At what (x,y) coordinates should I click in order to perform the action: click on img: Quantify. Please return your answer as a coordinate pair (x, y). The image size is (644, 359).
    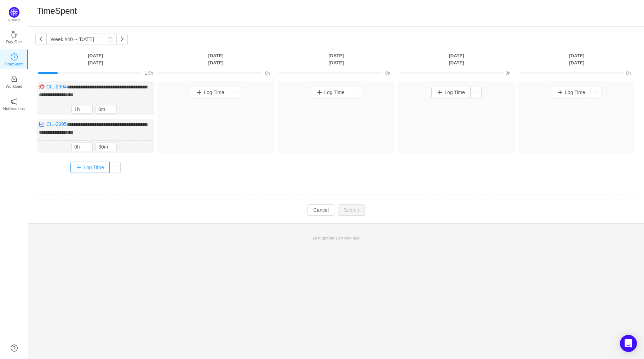
    Looking at the image, I should click on (14, 13).